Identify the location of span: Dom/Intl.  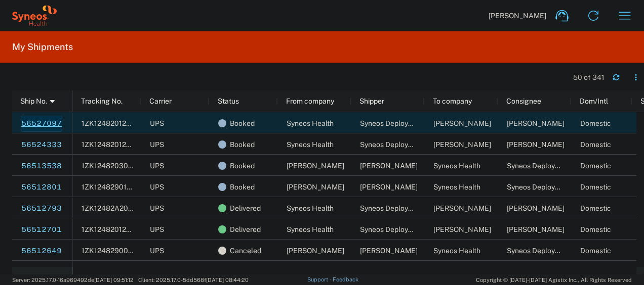
(594, 101).